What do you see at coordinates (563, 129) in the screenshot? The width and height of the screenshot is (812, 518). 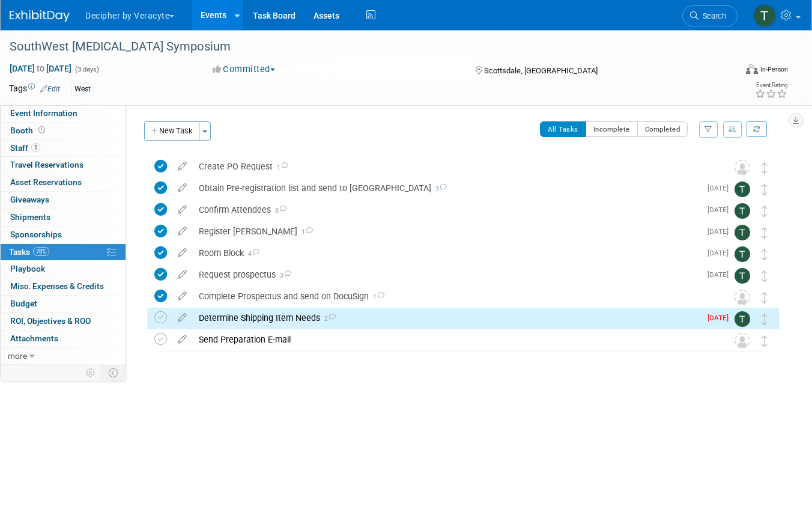 I see `button: All Tasks` at bounding box center [563, 129].